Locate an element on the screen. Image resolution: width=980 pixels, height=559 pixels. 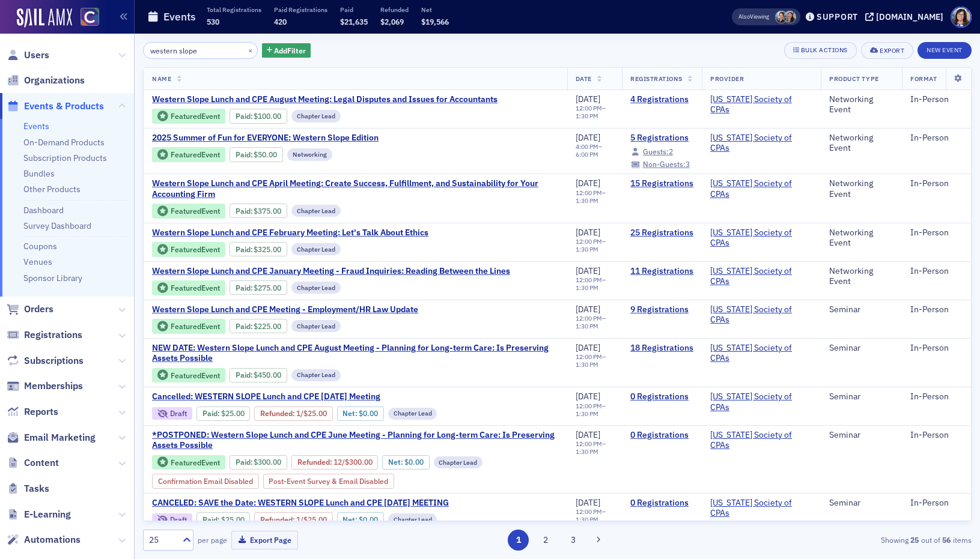
a: E-Learning is located at coordinates (39, 515).